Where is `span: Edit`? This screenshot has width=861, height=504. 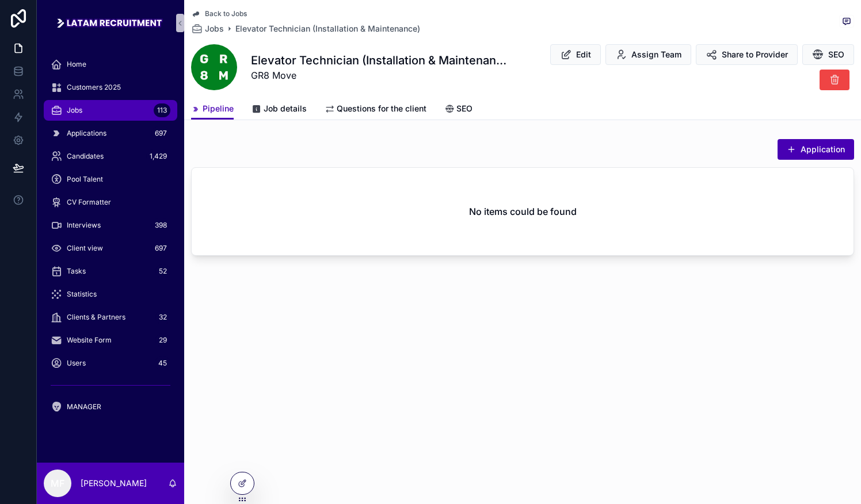 span: Edit is located at coordinates (584, 54).